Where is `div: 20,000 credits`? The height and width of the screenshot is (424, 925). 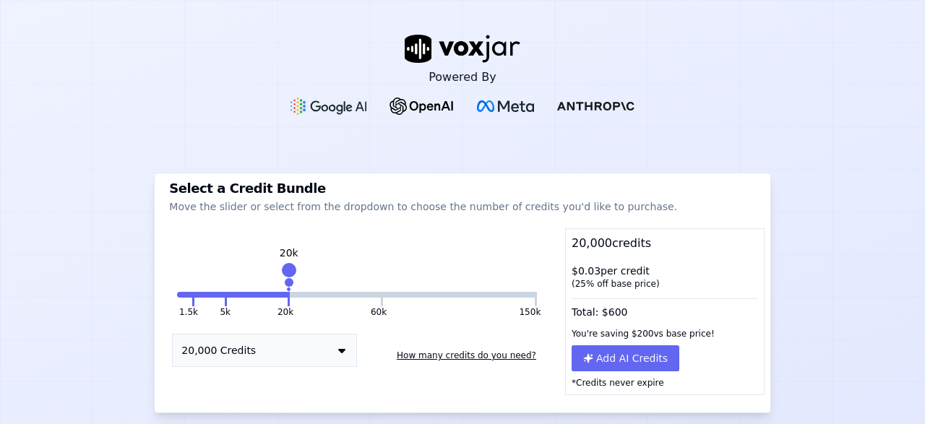 div: 20,000 credits is located at coordinates (665, 244).